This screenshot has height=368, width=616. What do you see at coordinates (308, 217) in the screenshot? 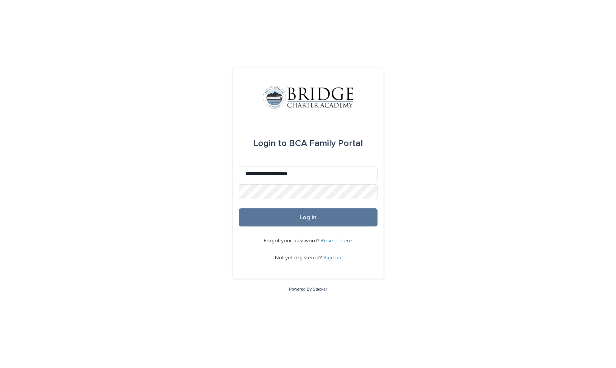
I see `button: Log in` at bounding box center [308, 217].